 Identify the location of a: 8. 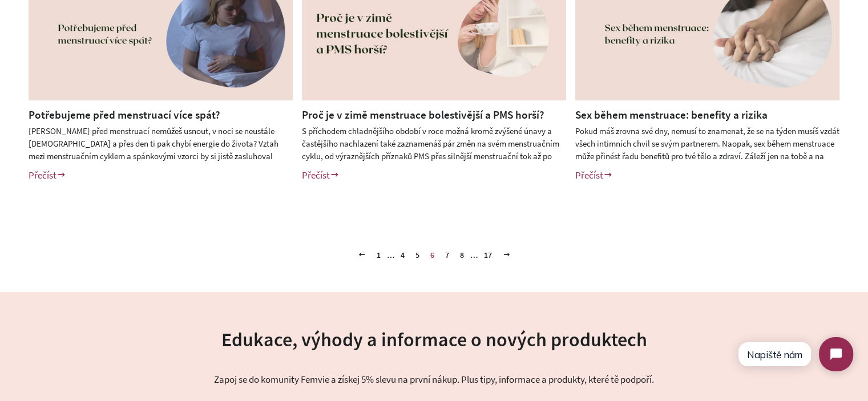
(461, 255).